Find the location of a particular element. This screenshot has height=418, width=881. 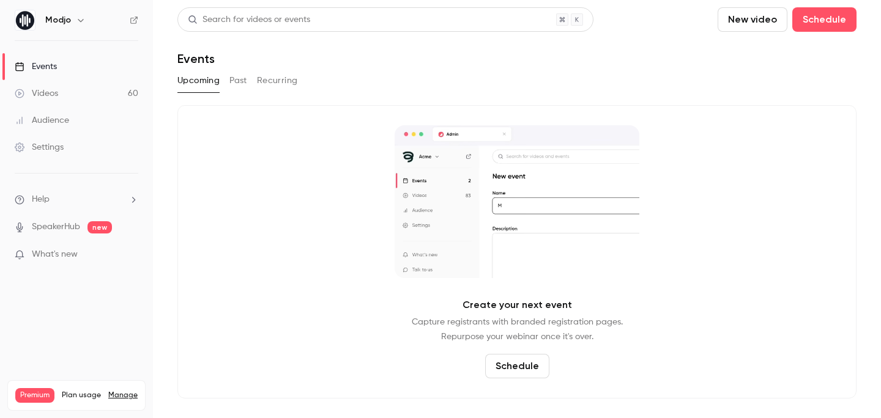

span: Help is located at coordinates (40, 199).